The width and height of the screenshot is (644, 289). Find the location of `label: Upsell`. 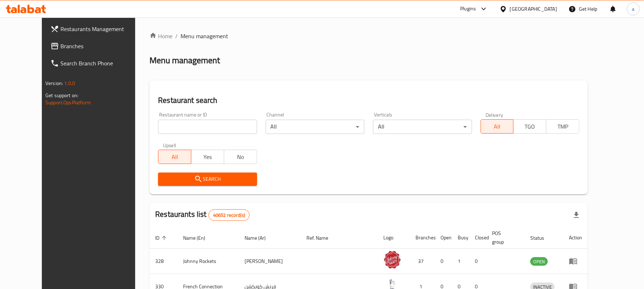

label: Upsell is located at coordinates (169, 145).